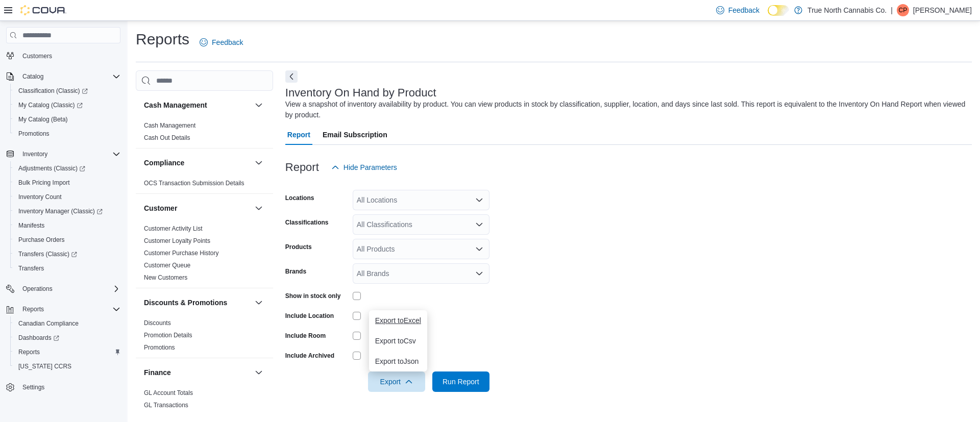  What do you see at coordinates (157, 323) in the screenshot?
I see `span: Discounts` at bounding box center [157, 323].